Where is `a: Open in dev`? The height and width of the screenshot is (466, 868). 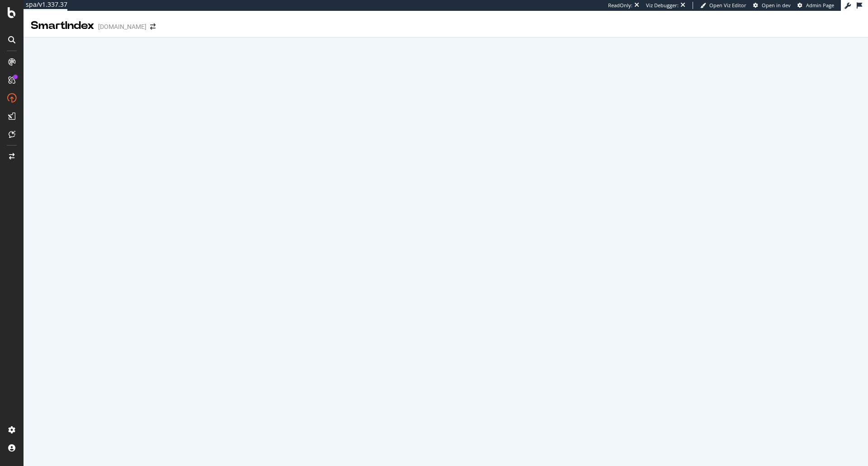 a: Open in dev is located at coordinates (772, 6).